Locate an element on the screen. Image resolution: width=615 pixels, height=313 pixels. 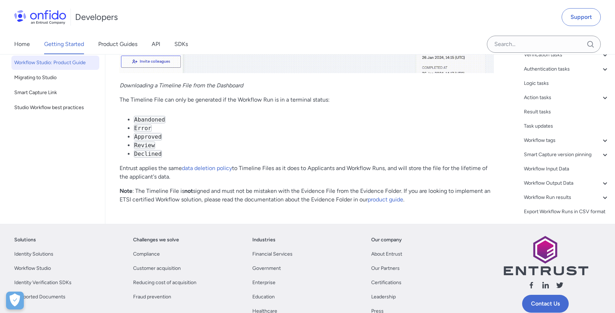
div: Workflow tags is located at coordinates (567, 140).